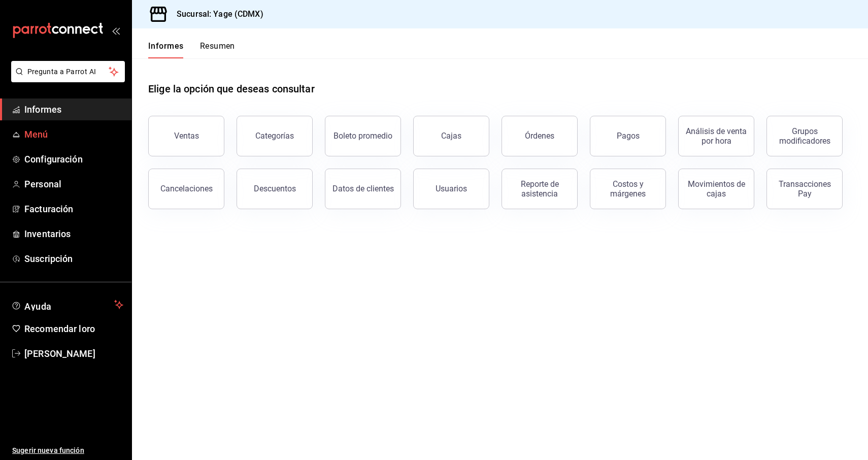 This screenshot has width=868, height=460. Describe the element at coordinates (363, 136) in the screenshot. I see `button: Boleto promedio` at that location.